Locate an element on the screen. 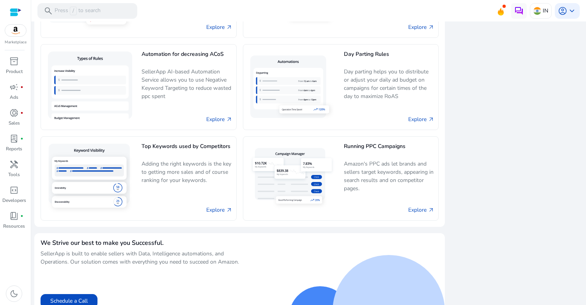 The image size is (586, 305). p: Ads is located at coordinates (14, 97).